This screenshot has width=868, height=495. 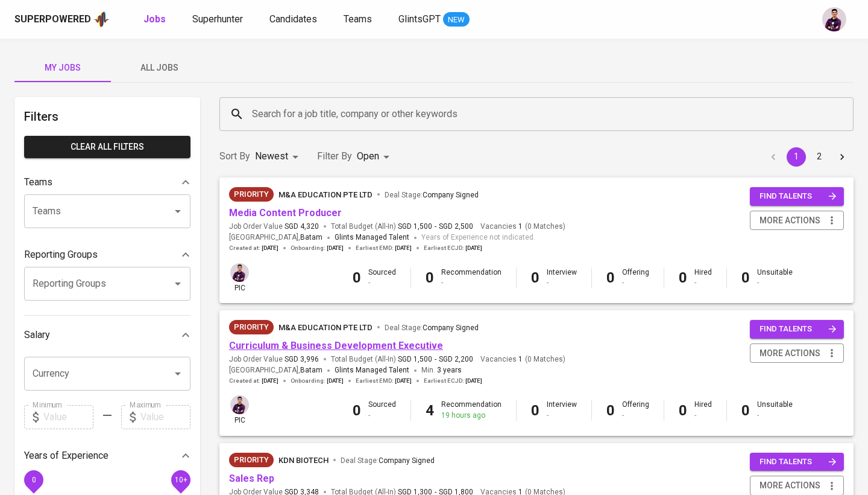 What do you see at coordinates (33, 479) in the screenshot?
I see `span: 0` at bounding box center [33, 479].